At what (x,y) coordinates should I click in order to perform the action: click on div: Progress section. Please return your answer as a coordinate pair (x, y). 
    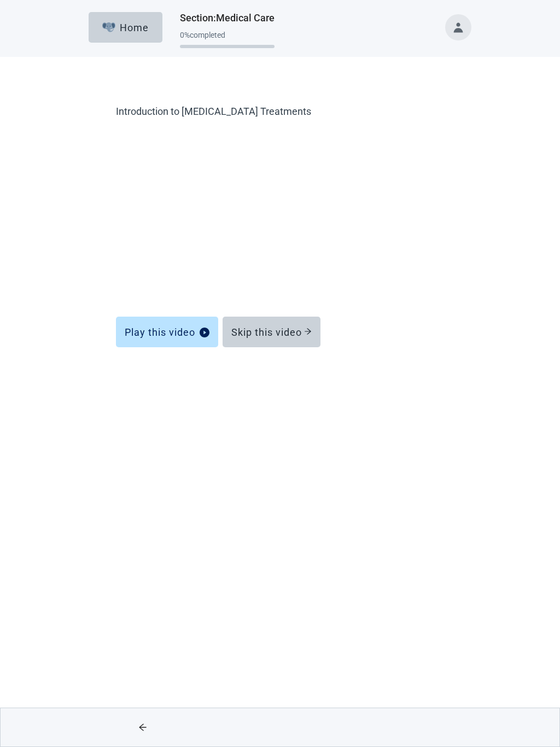
    Looking at the image, I should click on (227, 39).